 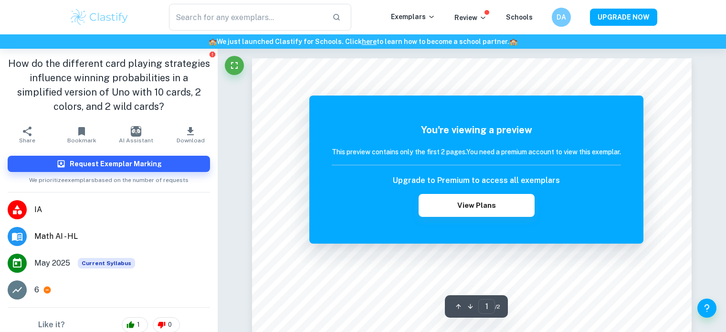 What do you see at coordinates (476, 180) in the screenshot?
I see `h6: Upgrade to Premium to access all exemplars` at bounding box center [476, 180].